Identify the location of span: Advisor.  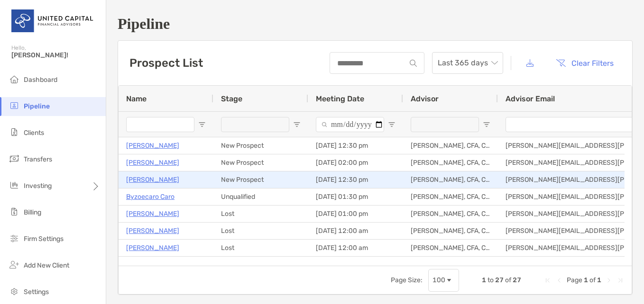
(424, 98).